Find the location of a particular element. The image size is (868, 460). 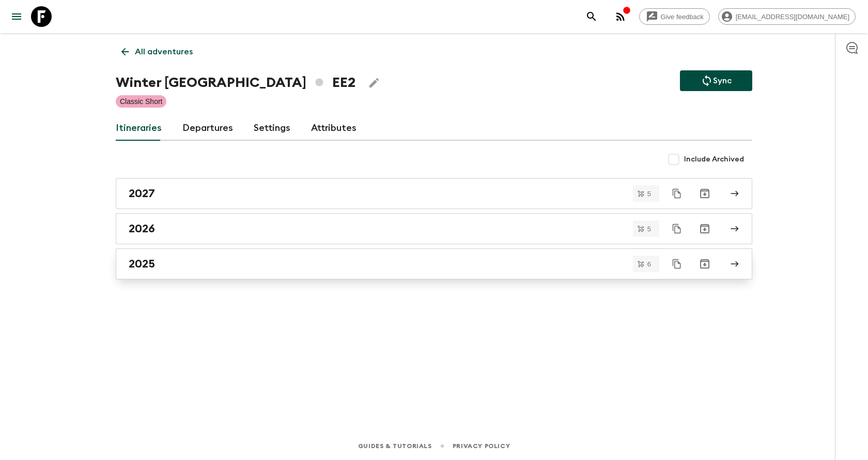

span: Include Archived is located at coordinates (714, 159).